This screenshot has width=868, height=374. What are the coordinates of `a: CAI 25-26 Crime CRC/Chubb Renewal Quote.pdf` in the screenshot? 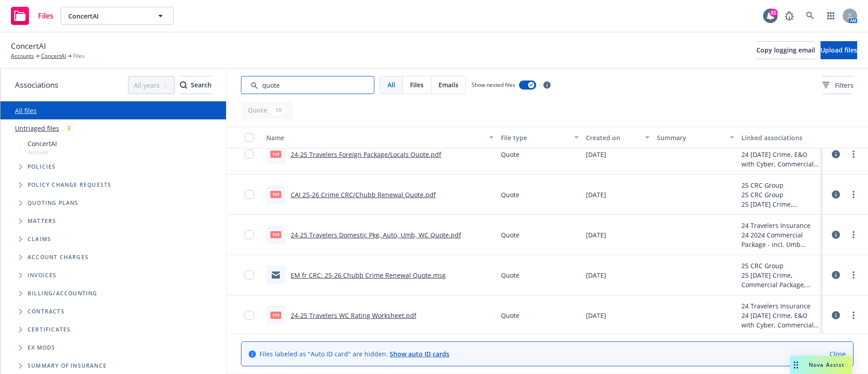 It's located at (363, 194).